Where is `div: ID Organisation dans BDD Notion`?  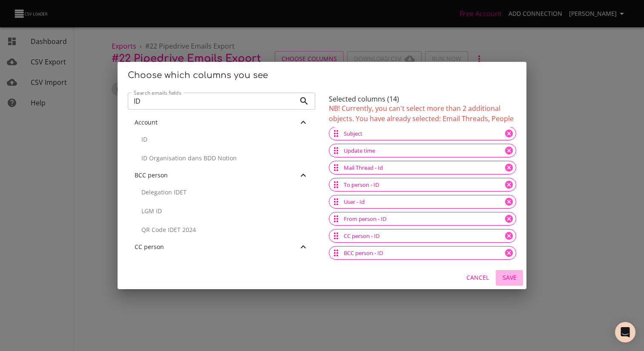 div: ID Organisation dans BDD Notion is located at coordinates (222, 158).